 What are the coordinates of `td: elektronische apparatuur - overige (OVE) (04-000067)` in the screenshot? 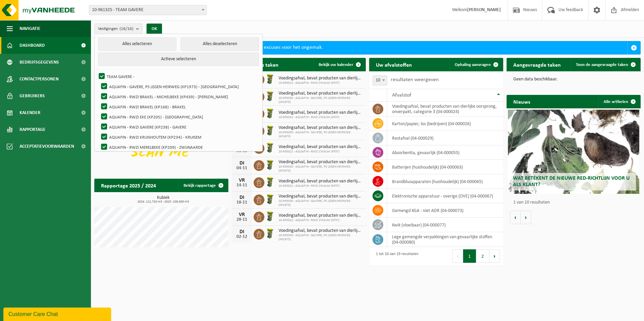 It's located at (445, 196).